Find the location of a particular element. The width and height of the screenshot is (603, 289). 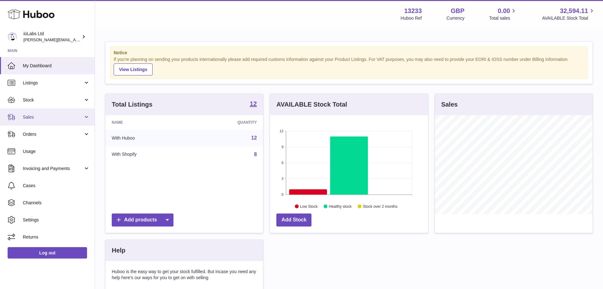

h3: Sales is located at coordinates (450, 104).